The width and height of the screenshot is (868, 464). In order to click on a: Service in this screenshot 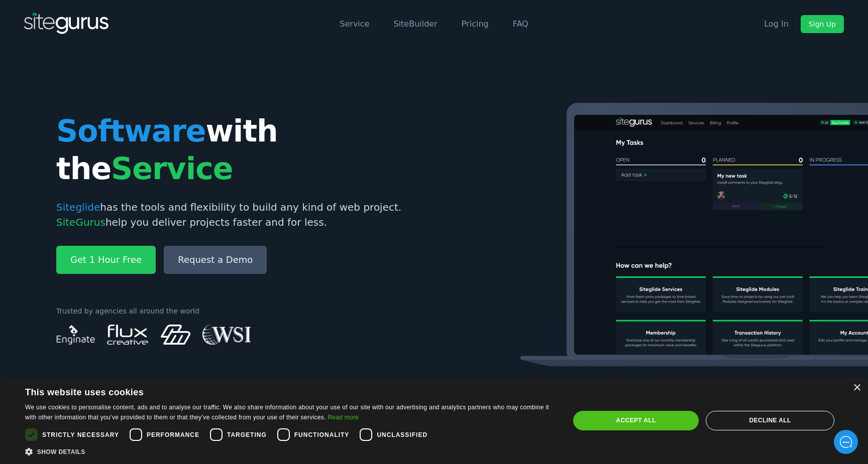, I will do `click(354, 24)`.